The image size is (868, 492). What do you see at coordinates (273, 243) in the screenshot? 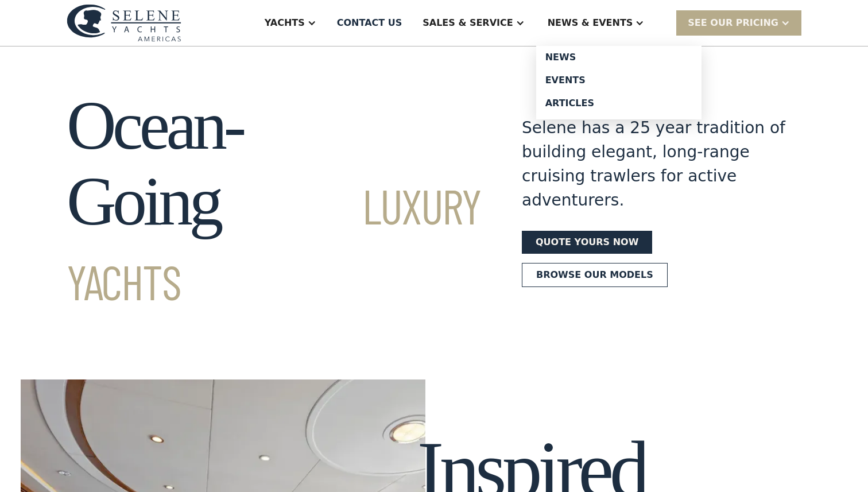
I see `span: Luxury Yachts` at bounding box center [273, 243].